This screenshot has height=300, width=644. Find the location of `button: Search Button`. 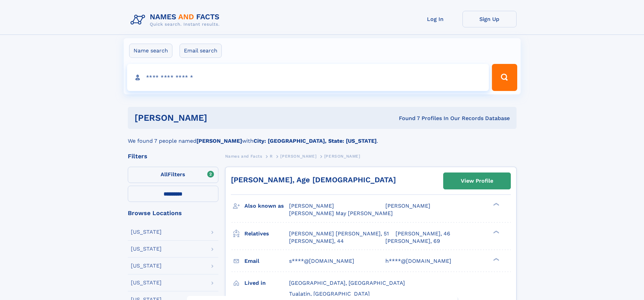

button: Search Button is located at coordinates (505, 78).